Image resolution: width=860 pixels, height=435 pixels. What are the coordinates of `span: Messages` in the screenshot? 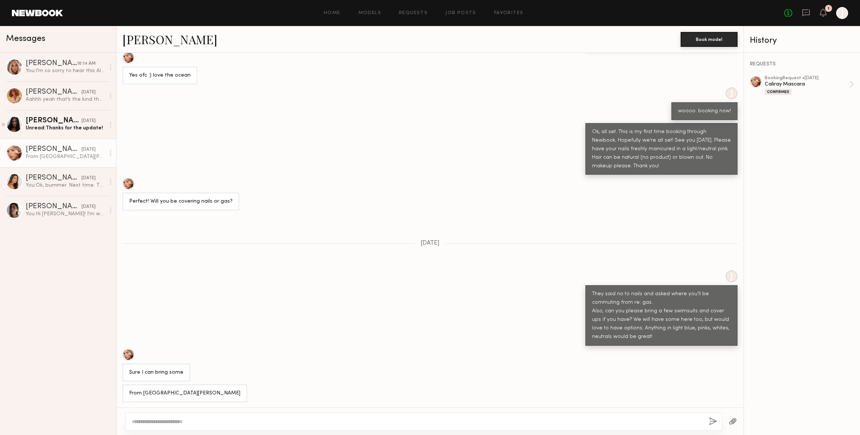 It's located at (26, 39).